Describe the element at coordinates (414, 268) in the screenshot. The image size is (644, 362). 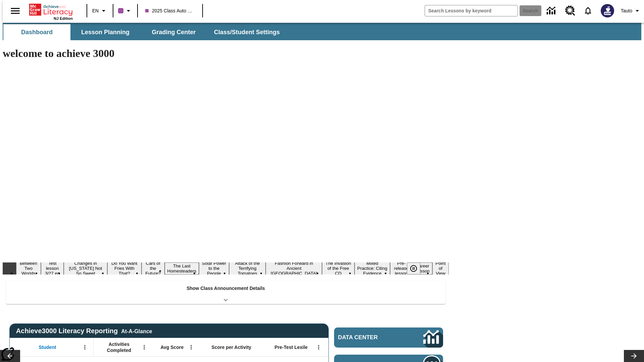
I see `button: Pause` at that location.